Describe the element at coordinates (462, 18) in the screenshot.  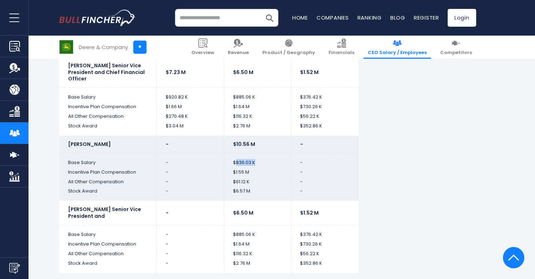
I see `a: Login` at that location.